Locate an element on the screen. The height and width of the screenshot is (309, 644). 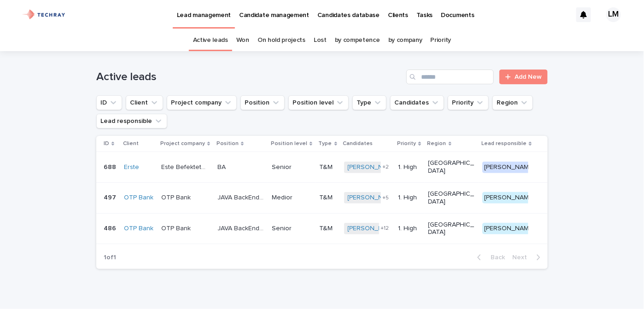
button: Client is located at coordinates (144, 103).